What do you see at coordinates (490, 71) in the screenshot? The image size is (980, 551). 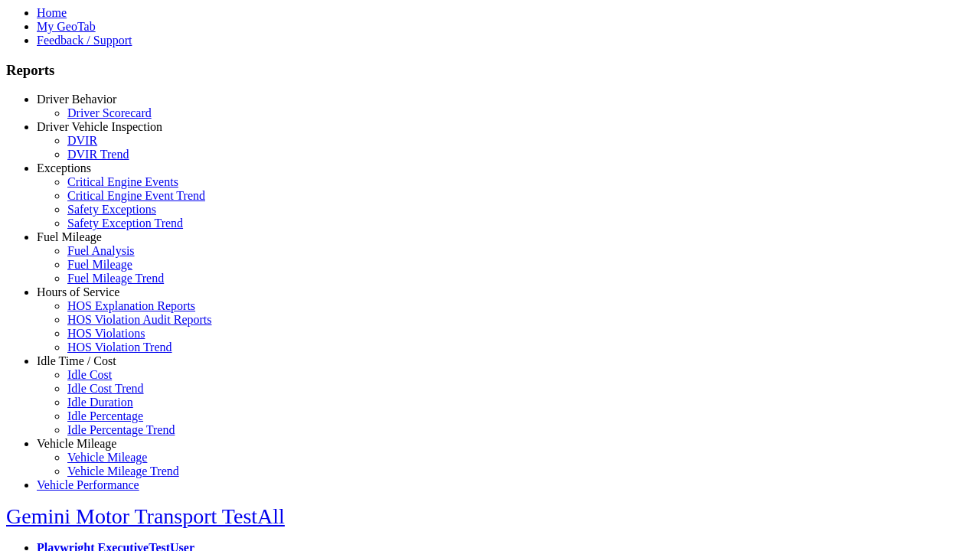 I see `h3: Reports` at bounding box center [490, 71].